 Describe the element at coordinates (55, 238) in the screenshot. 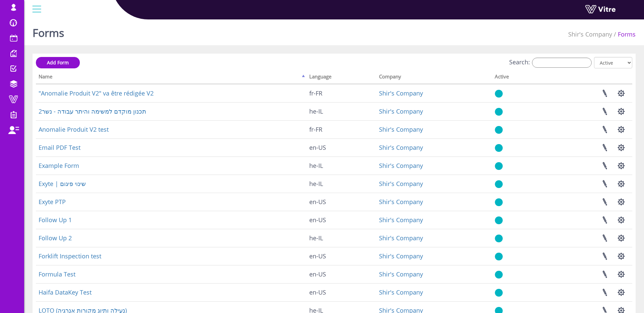

I see `a: Follow Up 2` at that location.